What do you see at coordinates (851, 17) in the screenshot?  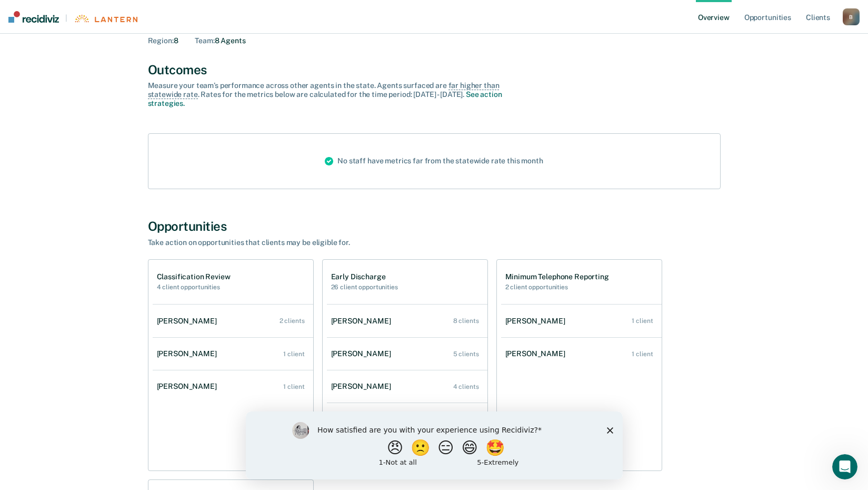 I see `button: B` at bounding box center [851, 17].